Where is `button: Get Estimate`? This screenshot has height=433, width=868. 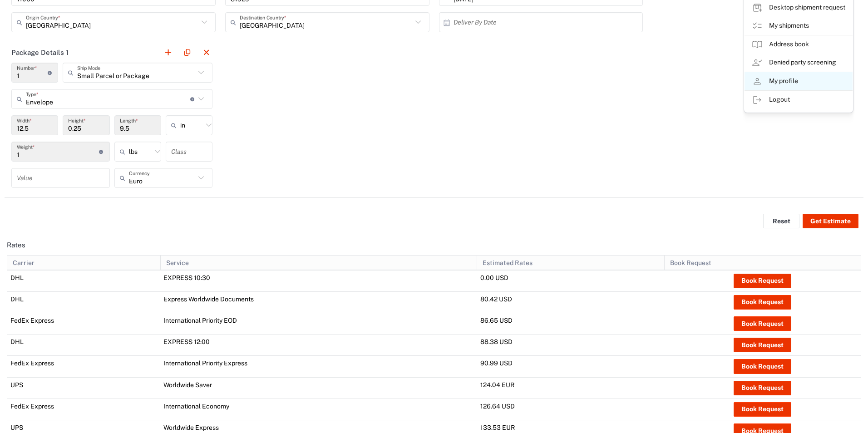
button: Get Estimate is located at coordinates (830, 221).